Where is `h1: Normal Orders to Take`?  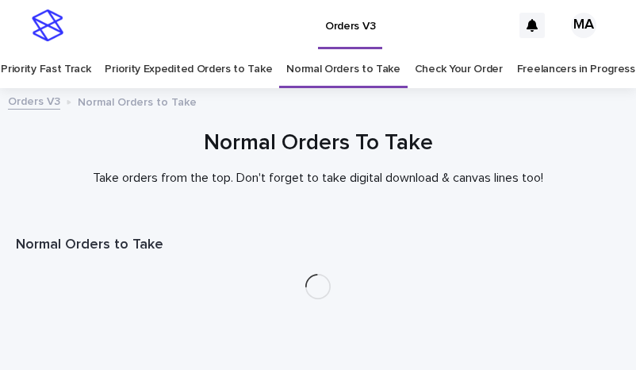
h1: Normal Orders to Take is located at coordinates (318, 245).